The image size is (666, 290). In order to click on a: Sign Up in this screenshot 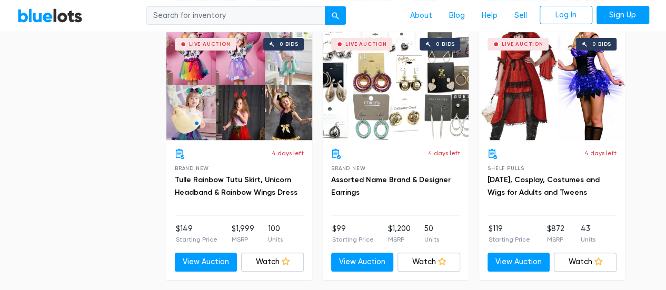, I will do `click(623, 15)`.